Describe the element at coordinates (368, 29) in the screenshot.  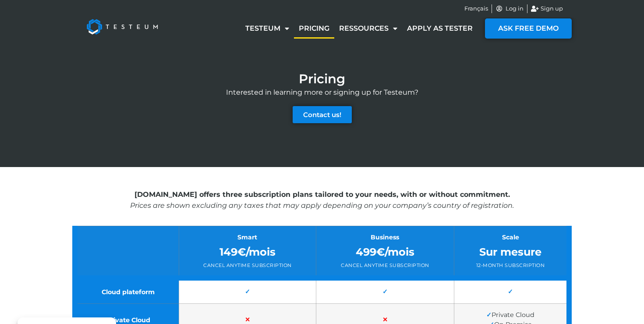
I see `a: Ressources` at that location.